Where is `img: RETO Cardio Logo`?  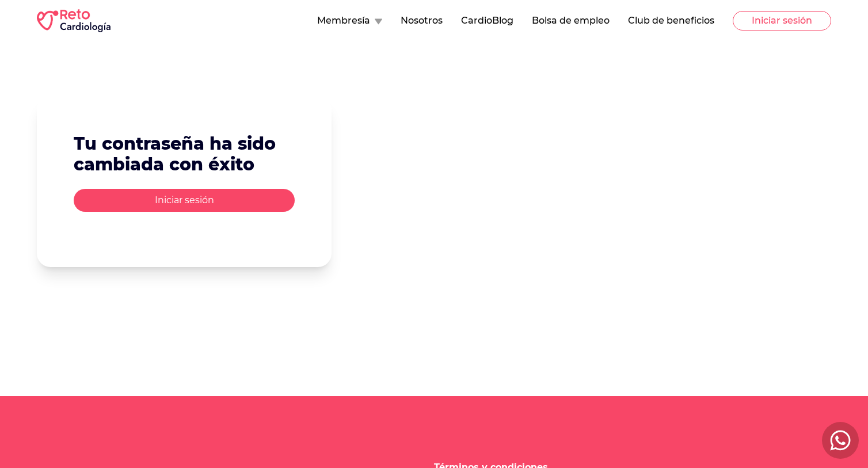 img: RETO Cardio Logo is located at coordinates (74, 21).